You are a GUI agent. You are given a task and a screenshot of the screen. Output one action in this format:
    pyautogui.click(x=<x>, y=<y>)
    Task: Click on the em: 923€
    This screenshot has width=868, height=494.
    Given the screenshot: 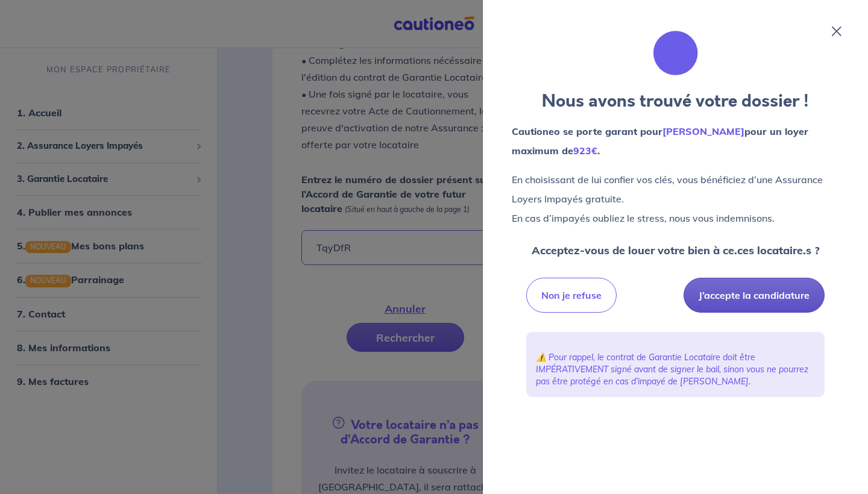 What is the action you would take?
    pyautogui.click(x=585, y=151)
    